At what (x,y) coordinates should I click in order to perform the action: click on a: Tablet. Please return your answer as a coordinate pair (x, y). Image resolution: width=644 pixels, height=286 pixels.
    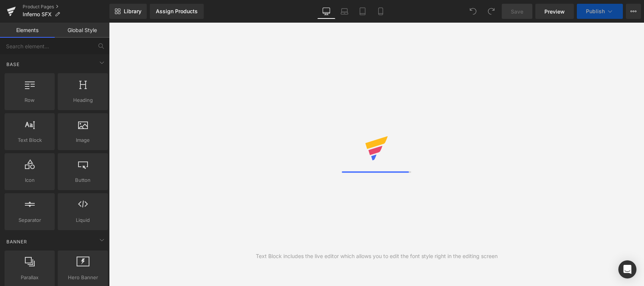
    Looking at the image, I should click on (363, 12).